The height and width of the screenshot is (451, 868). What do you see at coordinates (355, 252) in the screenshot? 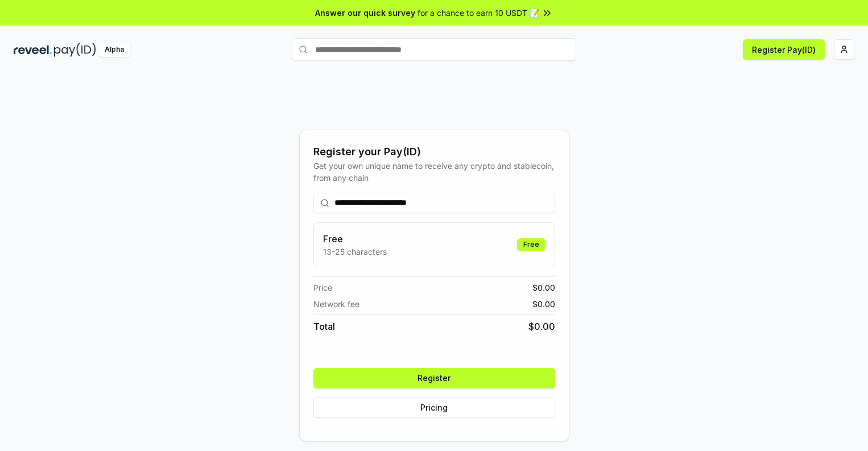
I see `p: 13-25 characters` at bounding box center [355, 252].